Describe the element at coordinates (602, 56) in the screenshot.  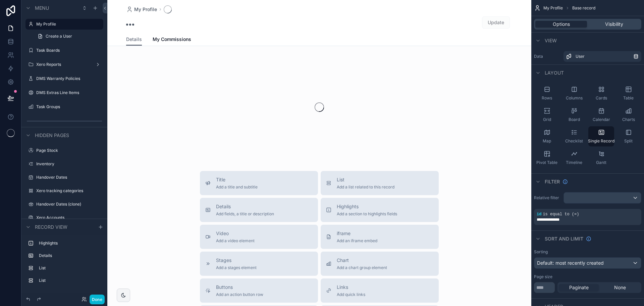
I see `a: User` at that location.